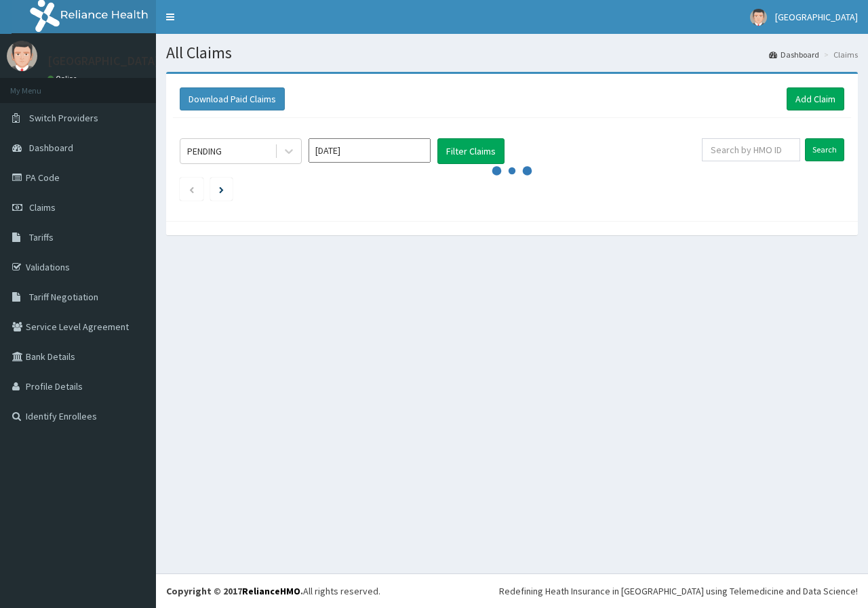 This screenshot has width=868, height=608. I want to click on input: Search by HMO ID, so click(750, 150).